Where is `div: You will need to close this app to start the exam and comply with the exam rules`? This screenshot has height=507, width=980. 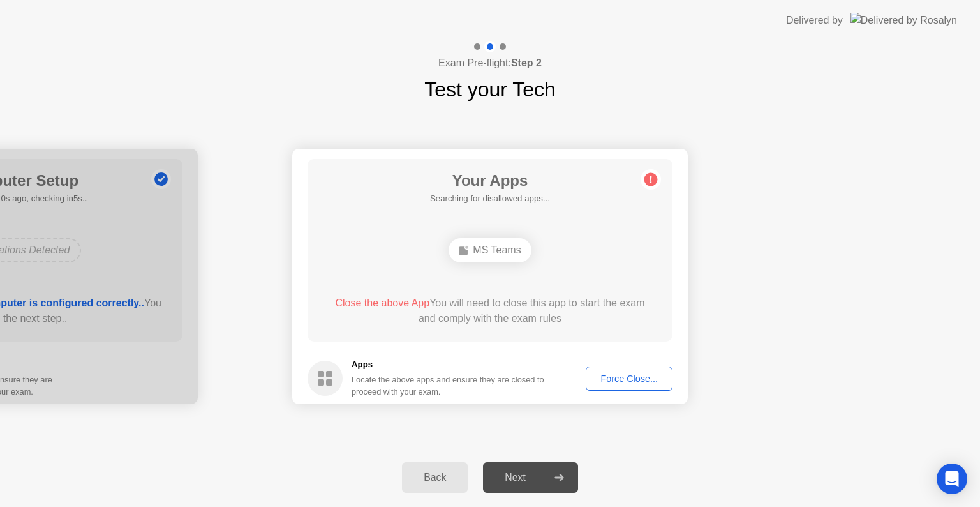 div: You will need to close this app to start the exam and comply with the exam rules is located at coordinates (490, 311).